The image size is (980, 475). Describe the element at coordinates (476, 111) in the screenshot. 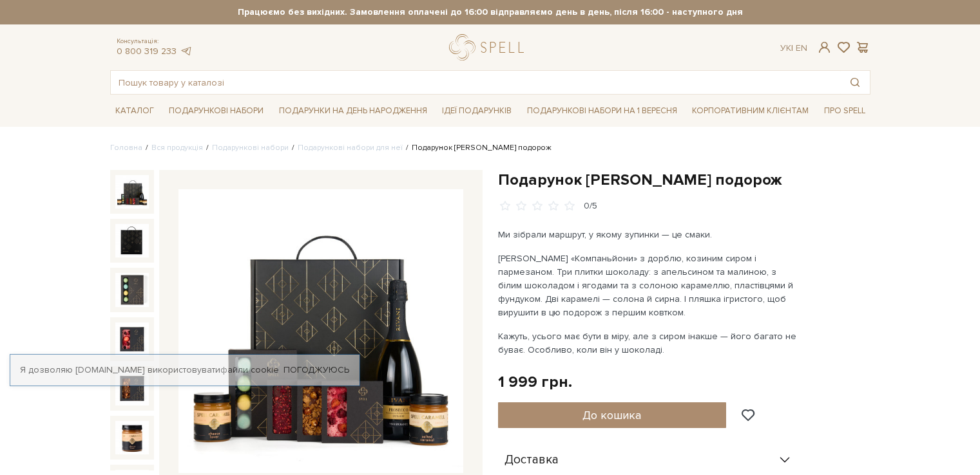

I see `a: Ідеї подарунків` at that location.